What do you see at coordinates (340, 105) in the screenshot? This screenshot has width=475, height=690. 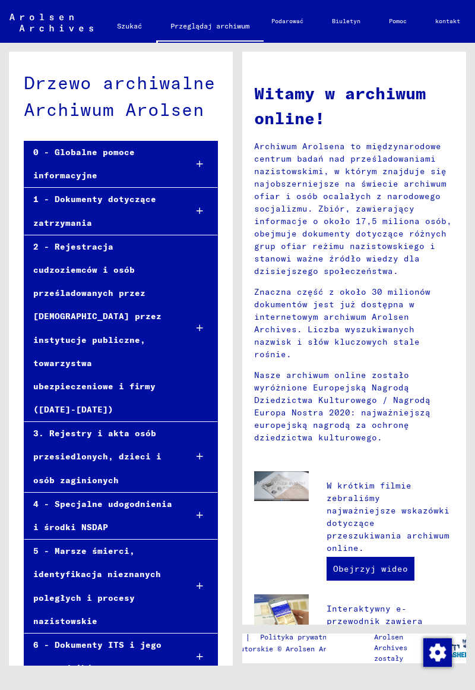 I see `font: Witamy w archiwum online!` at bounding box center [340, 105].